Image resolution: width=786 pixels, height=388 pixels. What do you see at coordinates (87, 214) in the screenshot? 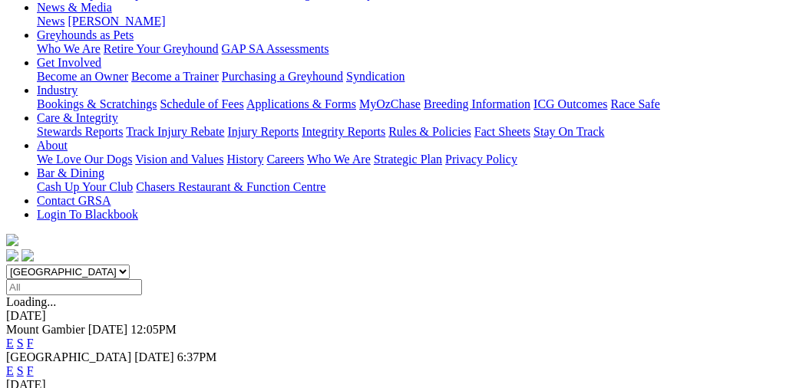
I see `a: Login To Blackbook` at bounding box center [87, 214].